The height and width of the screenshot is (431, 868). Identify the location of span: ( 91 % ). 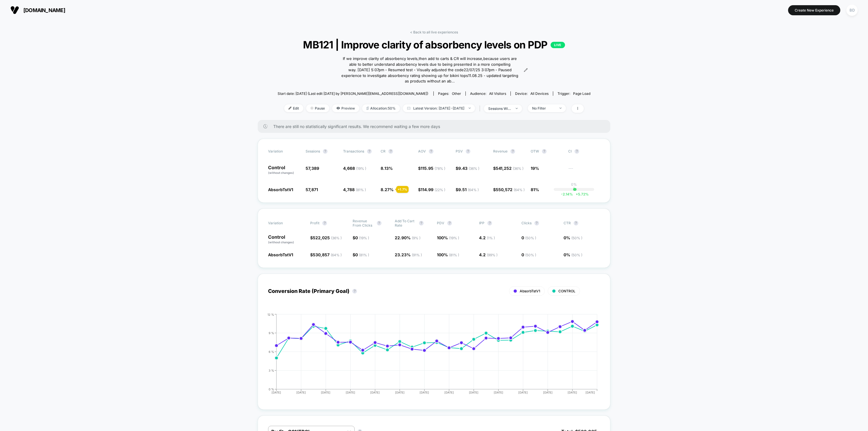
(417, 255).